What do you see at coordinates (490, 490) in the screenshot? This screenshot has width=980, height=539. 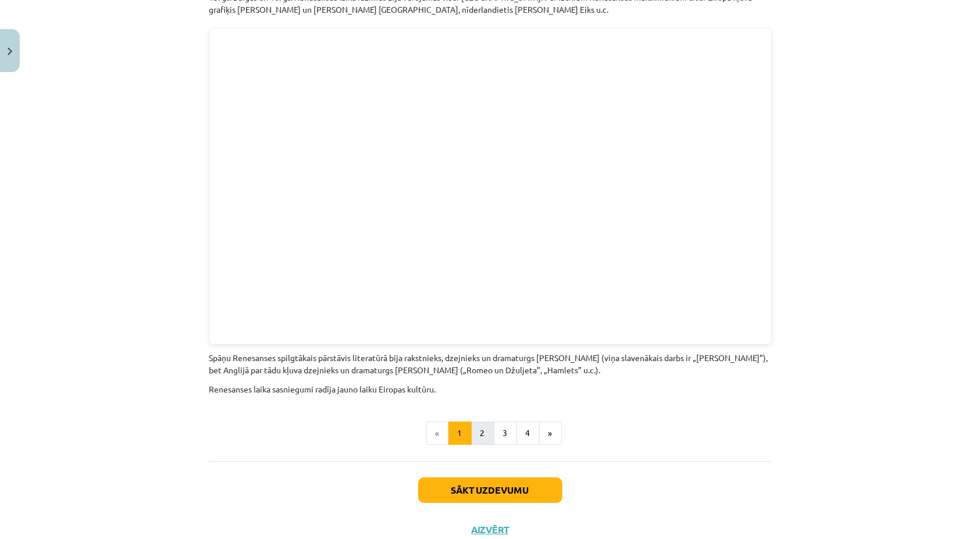 I see `button: Sākt uzdevumu` at bounding box center [490, 490].